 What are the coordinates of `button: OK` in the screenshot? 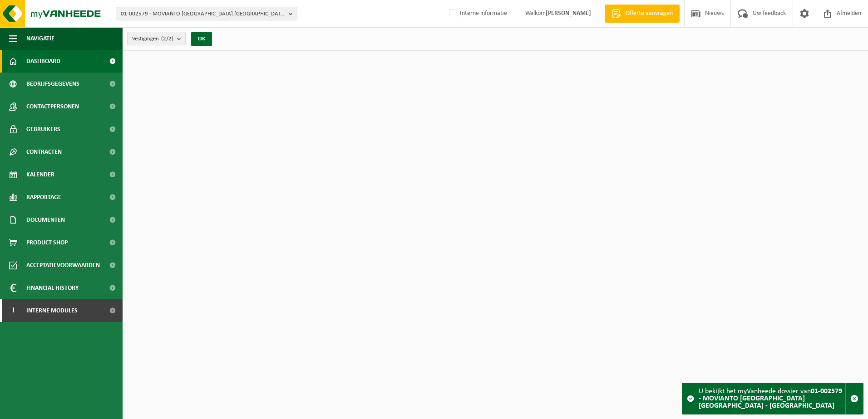 It's located at (202, 39).